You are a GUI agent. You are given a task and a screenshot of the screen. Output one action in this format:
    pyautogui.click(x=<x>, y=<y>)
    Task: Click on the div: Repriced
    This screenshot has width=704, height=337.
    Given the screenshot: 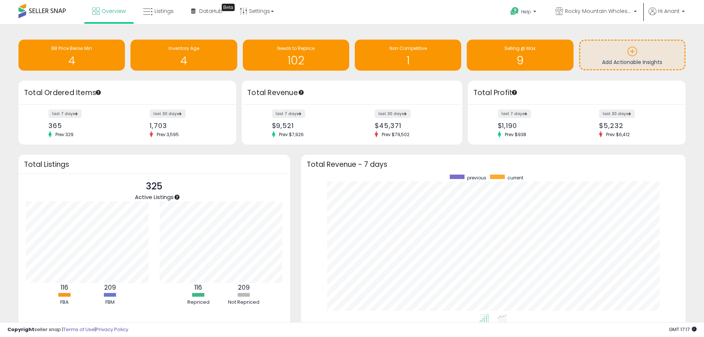 What is the action you would take?
    pyautogui.click(x=198, y=302)
    